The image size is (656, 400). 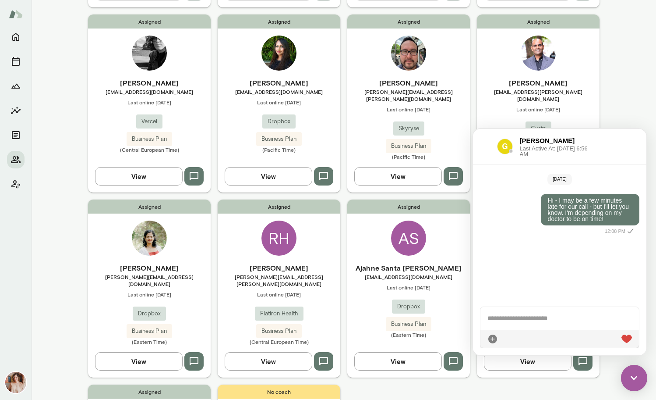 What do you see at coordinates (279, 391) in the screenshot?
I see `span: No coach` at bounding box center [279, 391].